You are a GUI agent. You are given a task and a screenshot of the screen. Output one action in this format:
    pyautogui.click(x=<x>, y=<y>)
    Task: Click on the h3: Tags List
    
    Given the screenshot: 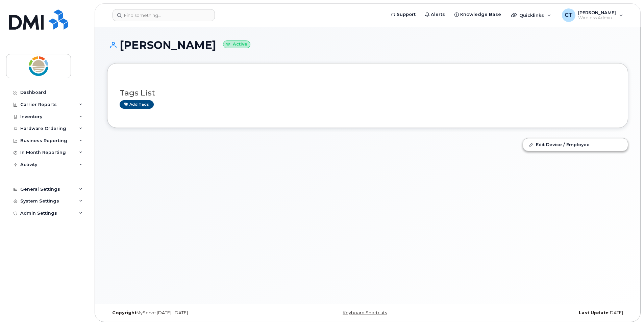 What is the action you would take?
    pyautogui.click(x=367, y=92)
    